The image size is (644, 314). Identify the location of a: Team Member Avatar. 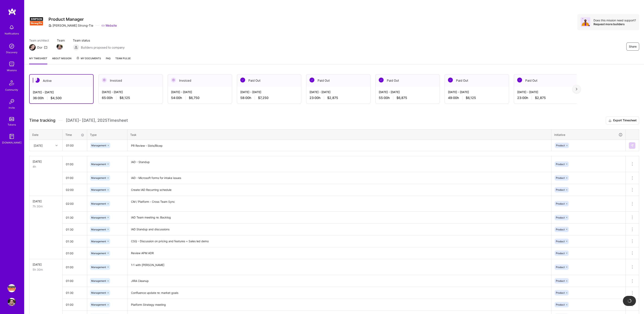
(59, 46).